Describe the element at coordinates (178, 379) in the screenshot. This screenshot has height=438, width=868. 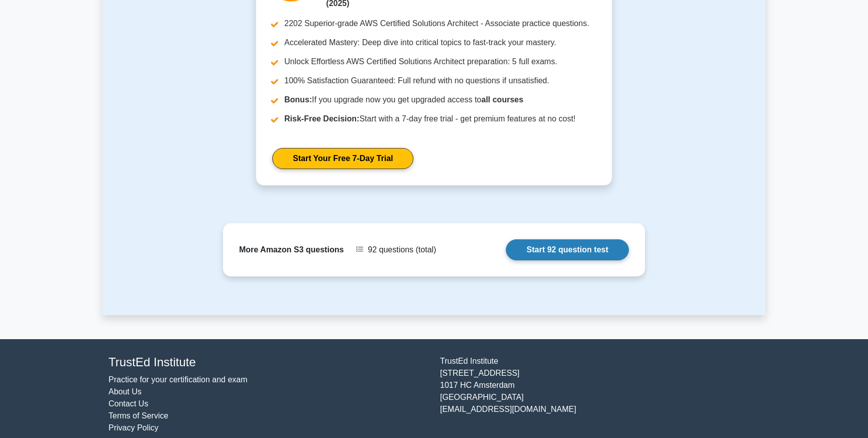
I see `a: Practice for your certification and exam` at that location.